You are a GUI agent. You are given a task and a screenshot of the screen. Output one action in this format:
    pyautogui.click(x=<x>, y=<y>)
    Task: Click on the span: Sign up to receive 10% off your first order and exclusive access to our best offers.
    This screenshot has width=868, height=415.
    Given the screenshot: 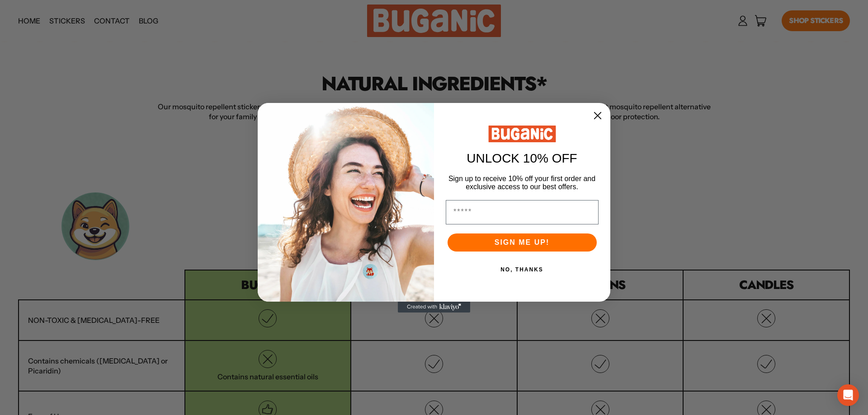 What is the action you would take?
    pyautogui.click(x=522, y=182)
    